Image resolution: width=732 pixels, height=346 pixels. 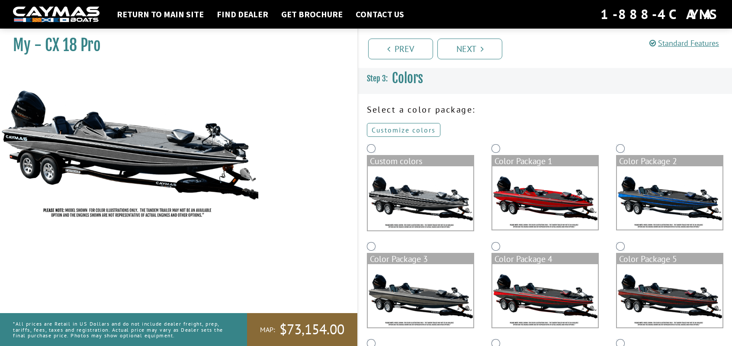 What do you see at coordinates (545, 109) in the screenshot?
I see `p: Select a color package:` at bounding box center [545, 109].